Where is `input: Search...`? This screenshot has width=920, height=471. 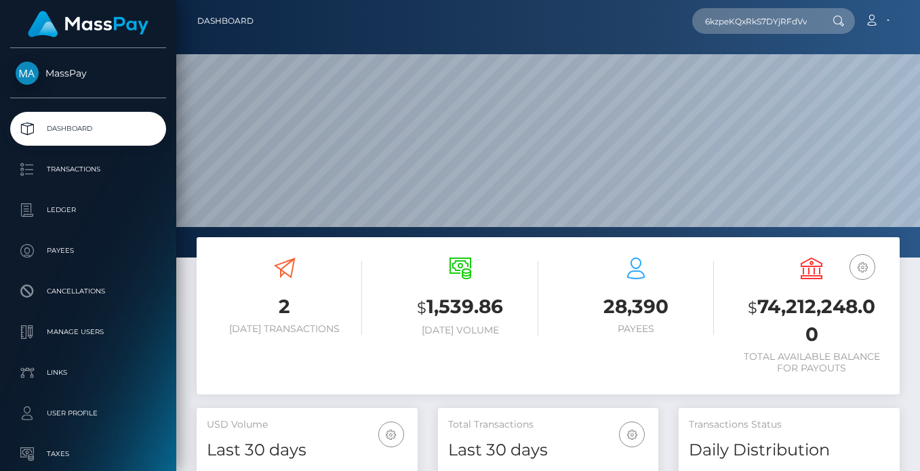
input: Search... is located at coordinates (756, 21).